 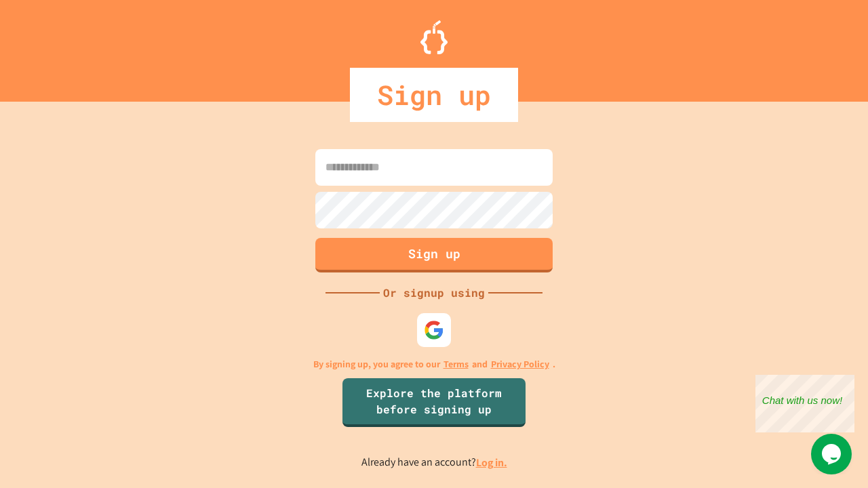 I want to click on a: Privacy Policy, so click(x=521, y=364).